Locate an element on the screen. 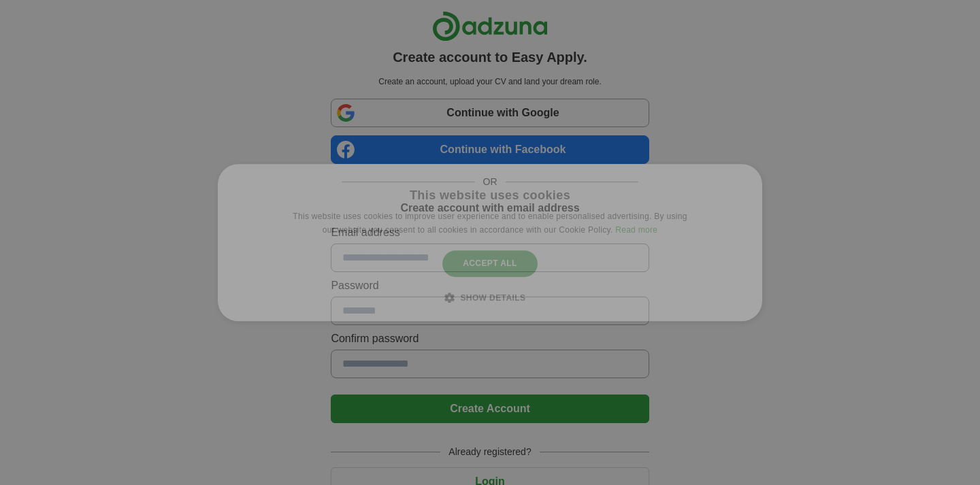 This screenshot has width=980, height=485. div: Show details is located at coordinates (490, 297).